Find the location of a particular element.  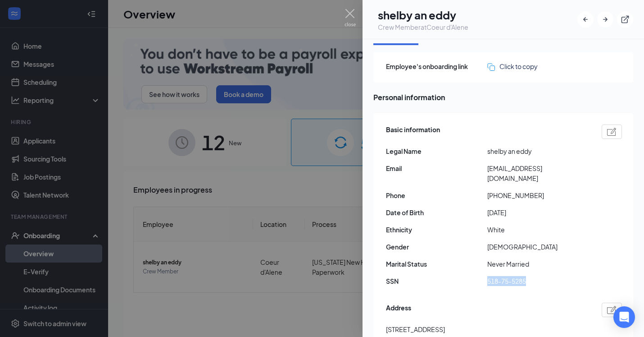

span: Gender is located at coordinates (437, 247).